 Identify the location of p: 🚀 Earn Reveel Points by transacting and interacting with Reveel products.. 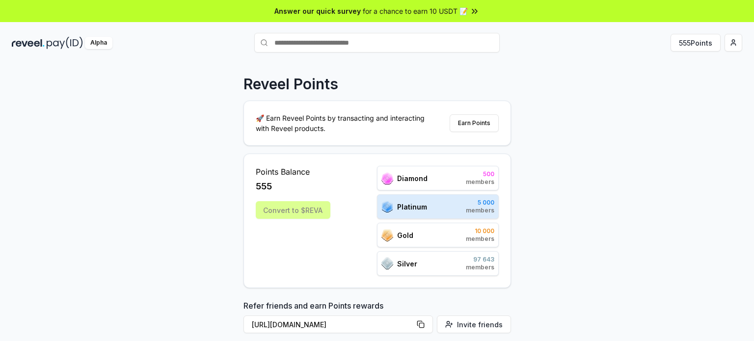
(344, 123).